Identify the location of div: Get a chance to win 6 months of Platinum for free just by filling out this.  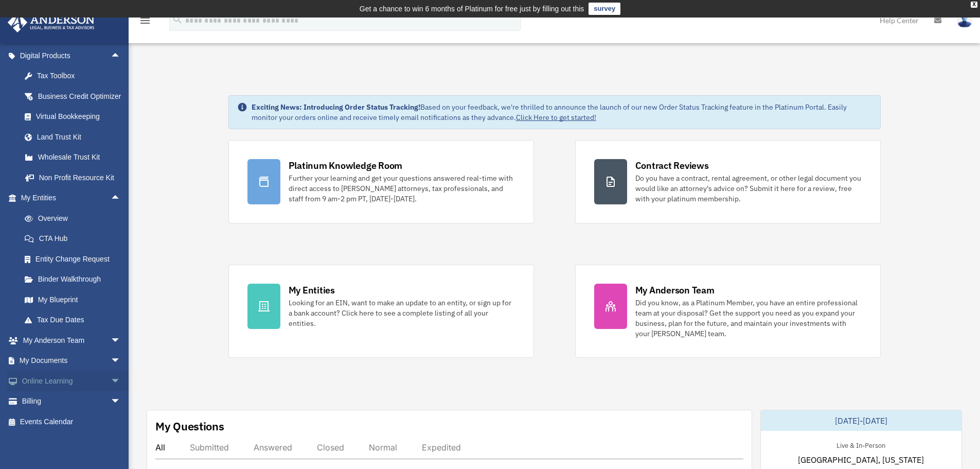
(472, 8).